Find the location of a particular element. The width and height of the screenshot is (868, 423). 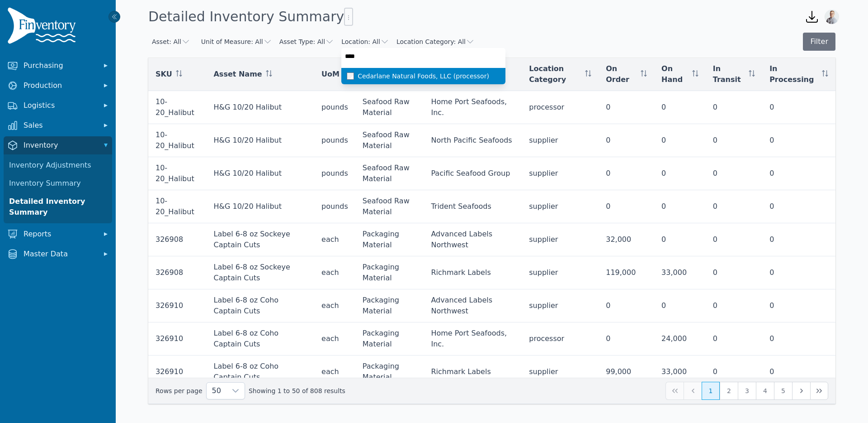

button: Location: All is located at coordinates (366, 42).